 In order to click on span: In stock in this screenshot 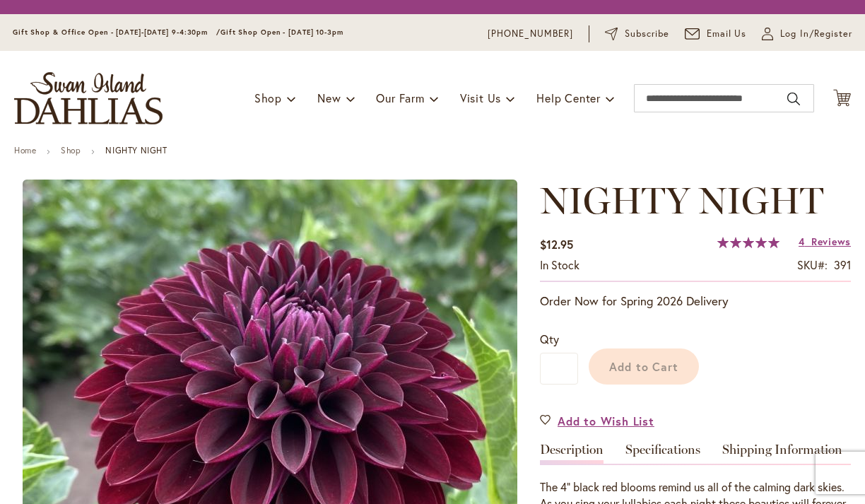, I will do `click(559, 264)`.